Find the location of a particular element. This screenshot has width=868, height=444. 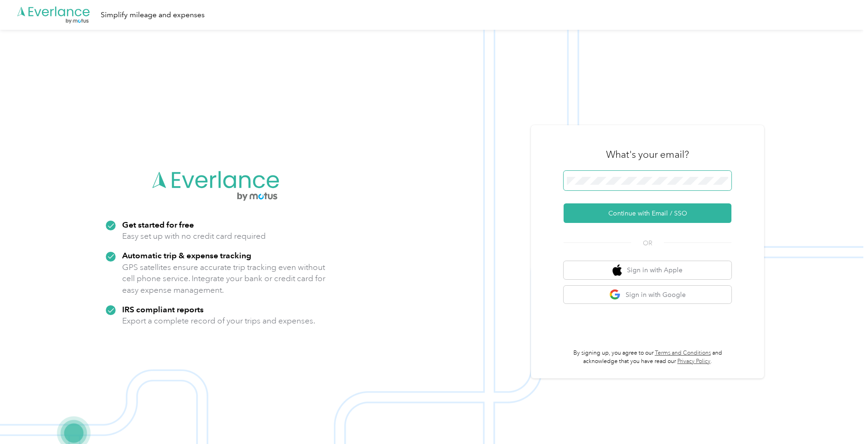

div: Simplify mileage and expenses is located at coordinates (152, 15).